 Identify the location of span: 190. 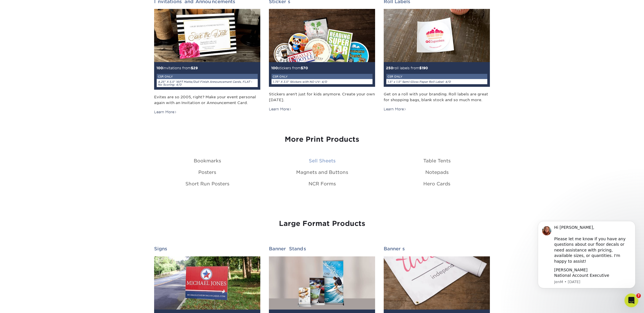
(425, 68).